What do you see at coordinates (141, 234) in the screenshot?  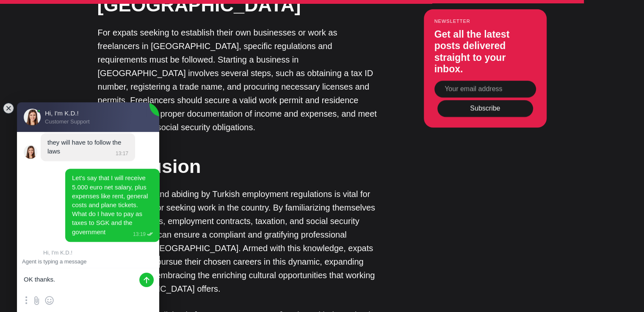 I see `jdiv: 13:19` at bounding box center [141, 234].